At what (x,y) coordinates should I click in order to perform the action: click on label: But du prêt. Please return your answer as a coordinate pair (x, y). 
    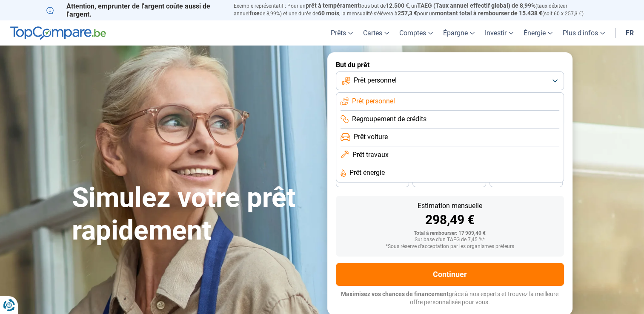
    Looking at the image, I should click on (450, 65).